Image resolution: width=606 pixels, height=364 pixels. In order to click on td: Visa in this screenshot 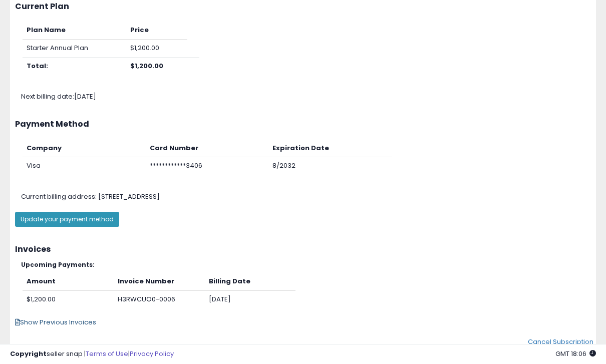, I will do `click(84, 165)`.